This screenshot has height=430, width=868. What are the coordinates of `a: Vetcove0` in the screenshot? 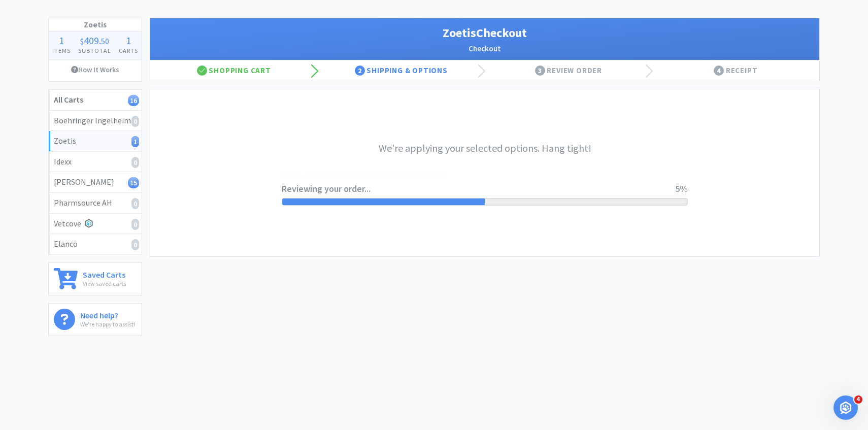 It's located at (94, 223).